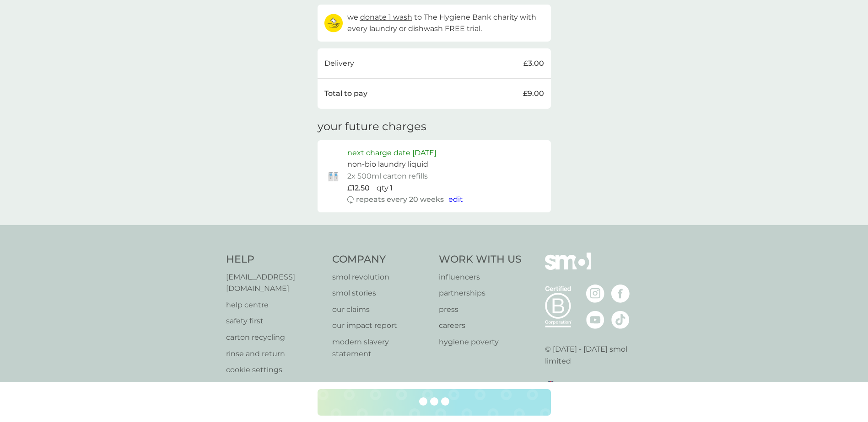 This screenshot has height=422, width=868. I want to click on p: repeats every 20 weeks, so click(399, 199).